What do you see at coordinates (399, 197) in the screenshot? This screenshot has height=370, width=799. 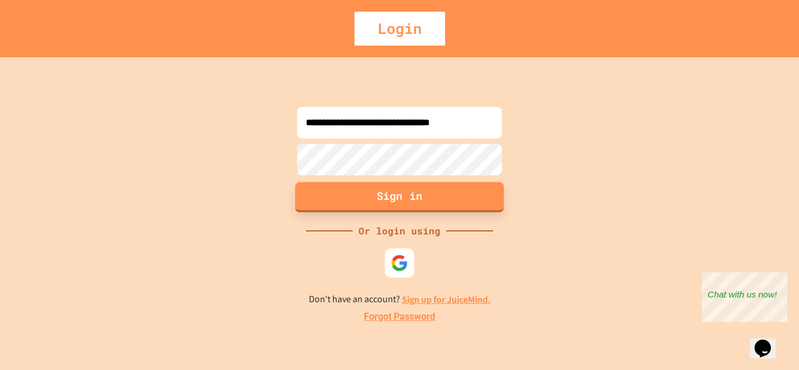 I see `button: Sign in` at bounding box center [399, 197].